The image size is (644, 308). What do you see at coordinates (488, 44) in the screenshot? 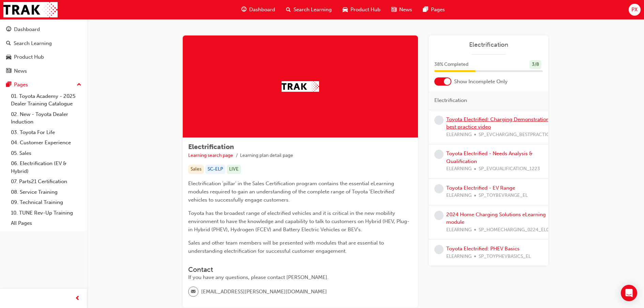
I see `a: Electrification` at bounding box center [488, 44].